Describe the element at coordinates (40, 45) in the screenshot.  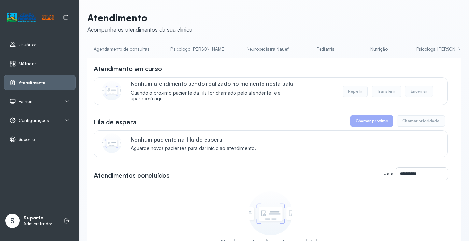
I see `a: Usuários` at that location.